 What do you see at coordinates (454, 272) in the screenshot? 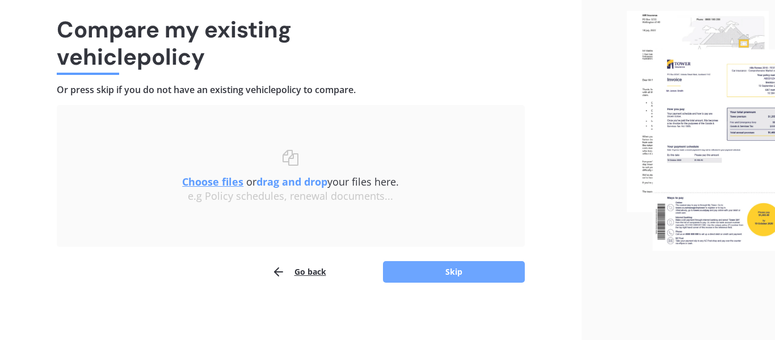
I see `button: Skip` at bounding box center [454, 272].